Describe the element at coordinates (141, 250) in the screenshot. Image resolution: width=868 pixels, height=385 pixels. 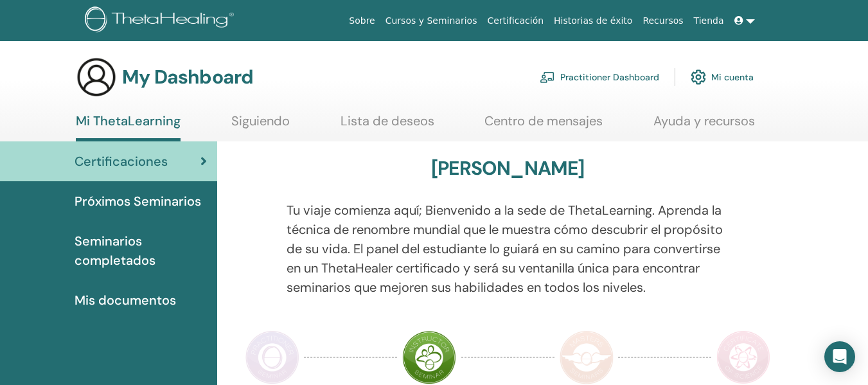
I see `span: Seminarios completados` at that location.